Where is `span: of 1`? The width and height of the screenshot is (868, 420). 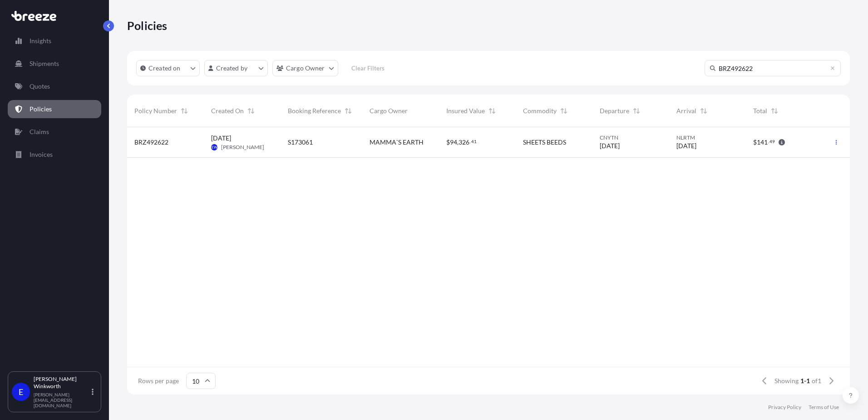
span: of 1 is located at coordinates (816, 380).